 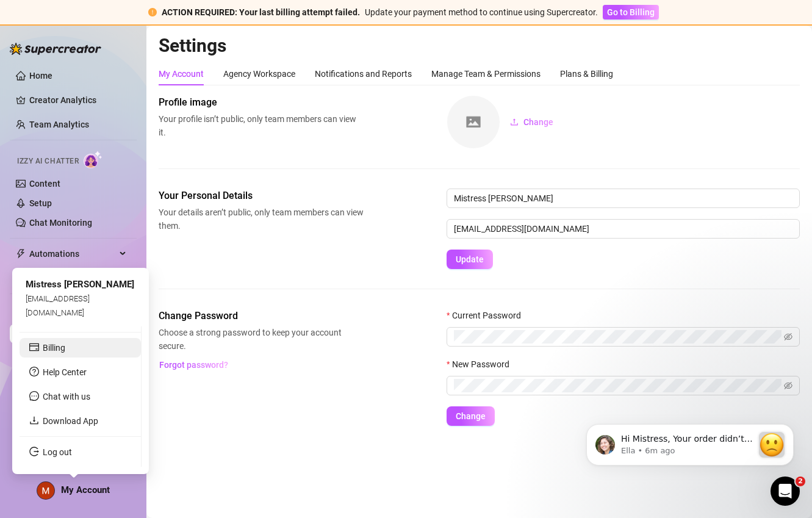 What do you see at coordinates (66, 397) in the screenshot?
I see `span: Chat with us` at bounding box center [66, 397].